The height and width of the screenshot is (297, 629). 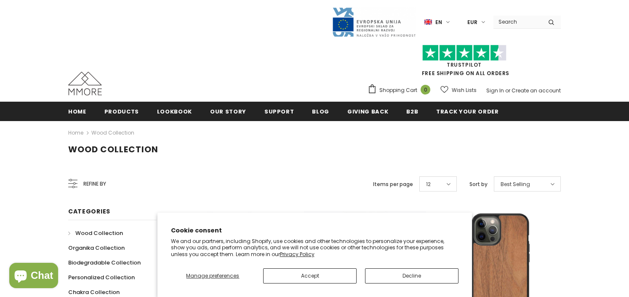 What do you see at coordinates (439, 22) in the screenshot?
I see `span: en` at bounding box center [439, 22].